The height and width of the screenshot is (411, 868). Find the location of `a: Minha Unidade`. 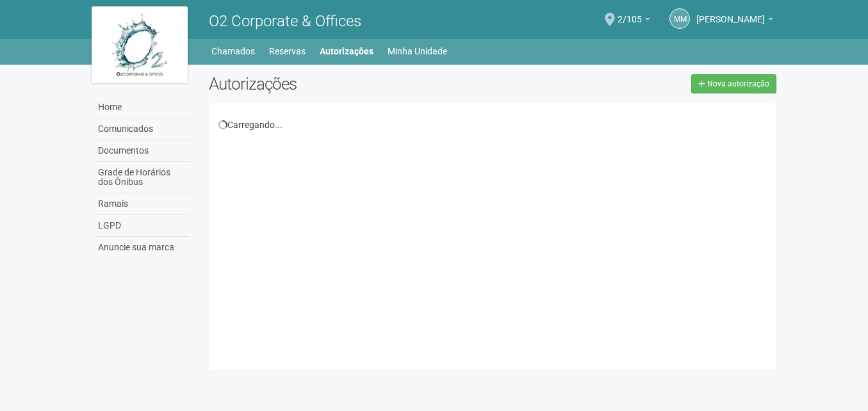

a: Minha Unidade is located at coordinates (418, 51).